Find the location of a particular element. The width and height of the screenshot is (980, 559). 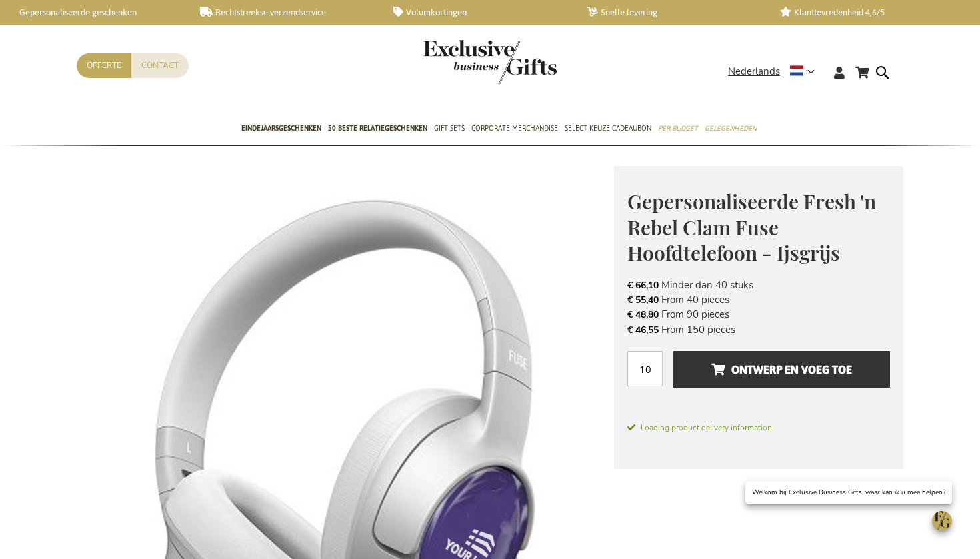

li: From 150 pieces is located at coordinates (759, 330).